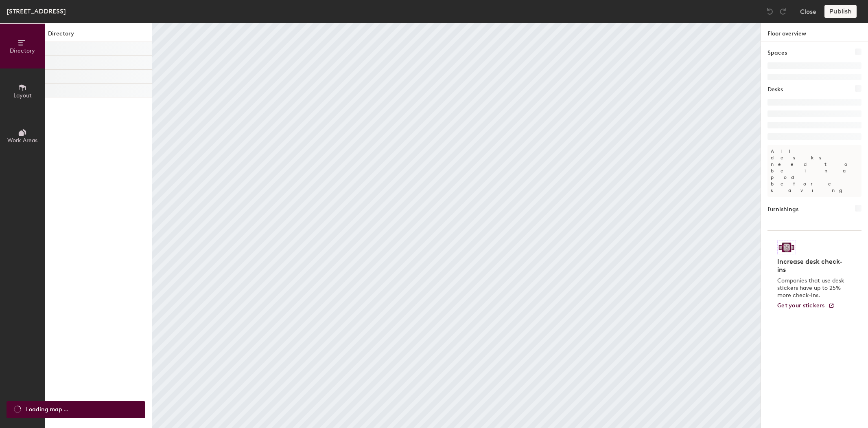 The width and height of the screenshot is (868, 428). I want to click on p: All desks need to be in a pod before saving, so click(814, 170).